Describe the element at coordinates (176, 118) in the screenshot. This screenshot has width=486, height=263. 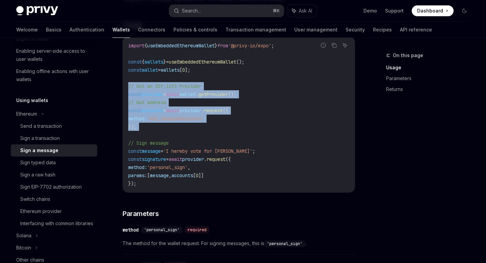
I see `span: 'eth_requestAccounts'` at that location.